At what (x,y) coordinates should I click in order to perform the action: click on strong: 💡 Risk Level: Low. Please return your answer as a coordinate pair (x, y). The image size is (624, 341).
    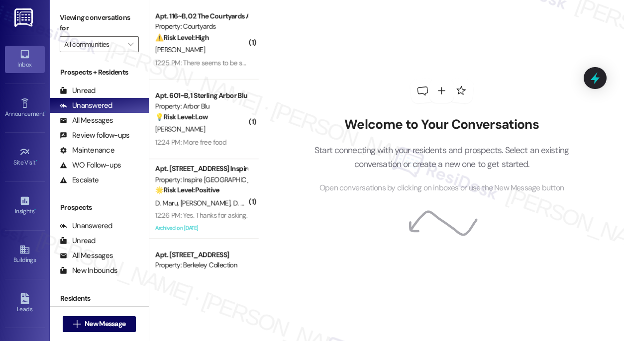
    Looking at the image, I should click on (182, 117).